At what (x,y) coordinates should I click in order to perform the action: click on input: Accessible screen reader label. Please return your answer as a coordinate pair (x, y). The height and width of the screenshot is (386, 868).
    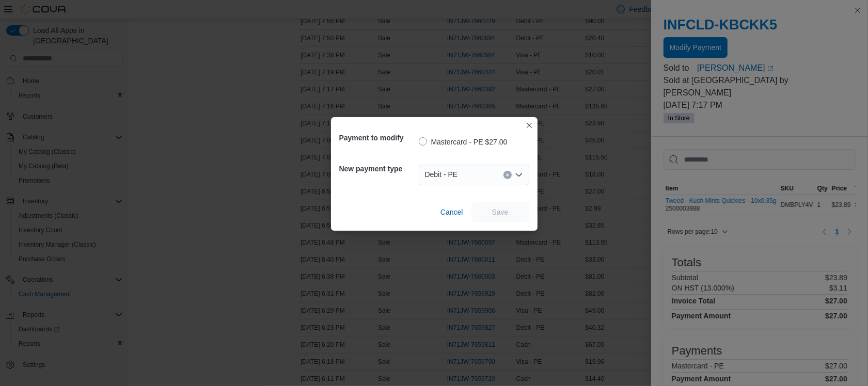
    Looking at the image, I should click on (462, 175).